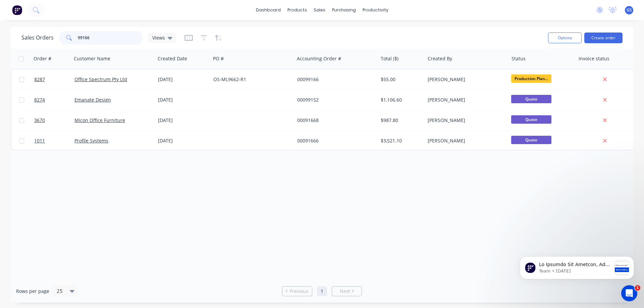 This screenshot has width=644, height=308. What do you see at coordinates (322, 291) in the screenshot?
I see `ul: Pagination` at bounding box center [322, 291].